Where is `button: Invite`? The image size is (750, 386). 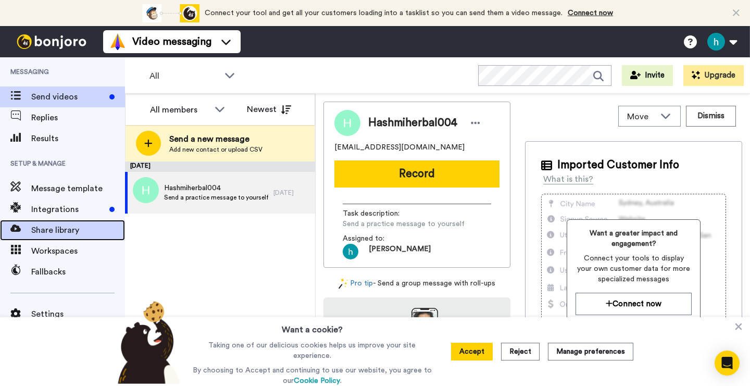
button: Invite is located at coordinates (648, 76).